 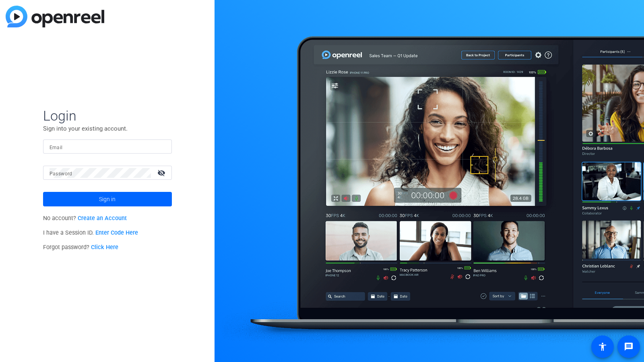 I want to click on mat-label: Email, so click(x=56, y=147).